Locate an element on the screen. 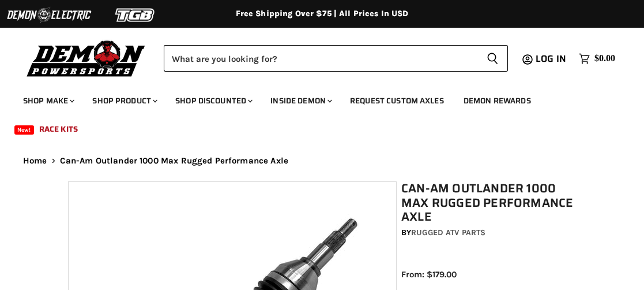  ul: Main menu is located at coordinates (313, 113).